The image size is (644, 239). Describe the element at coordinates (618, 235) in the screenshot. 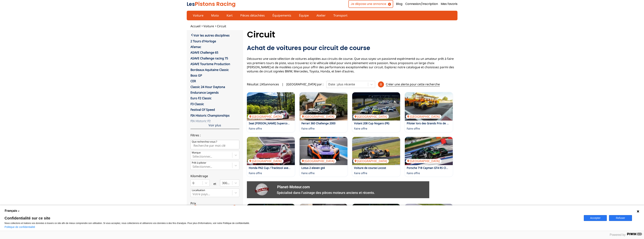

I see `span: Powered by` at that location.